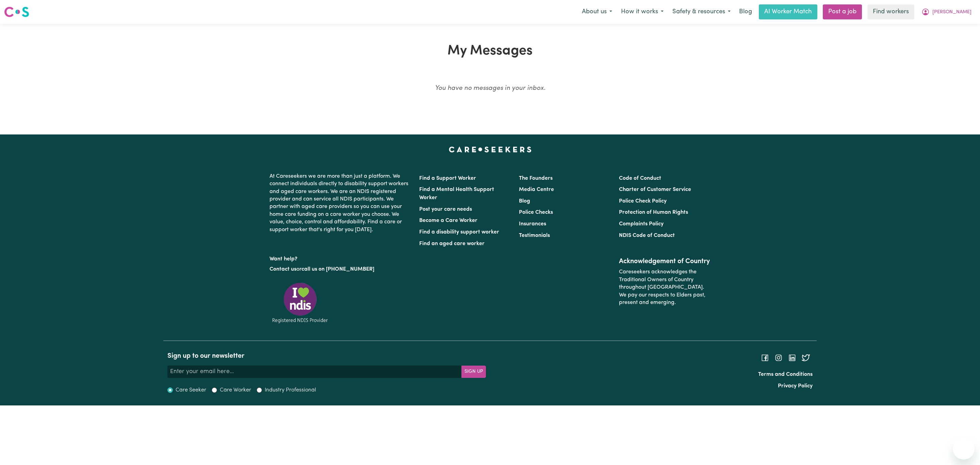 This screenshot has height=465, width=980. What do you see at coordinates (340, 269) in the screenshot?
I see `p: or` at bounding box center [340, 269].